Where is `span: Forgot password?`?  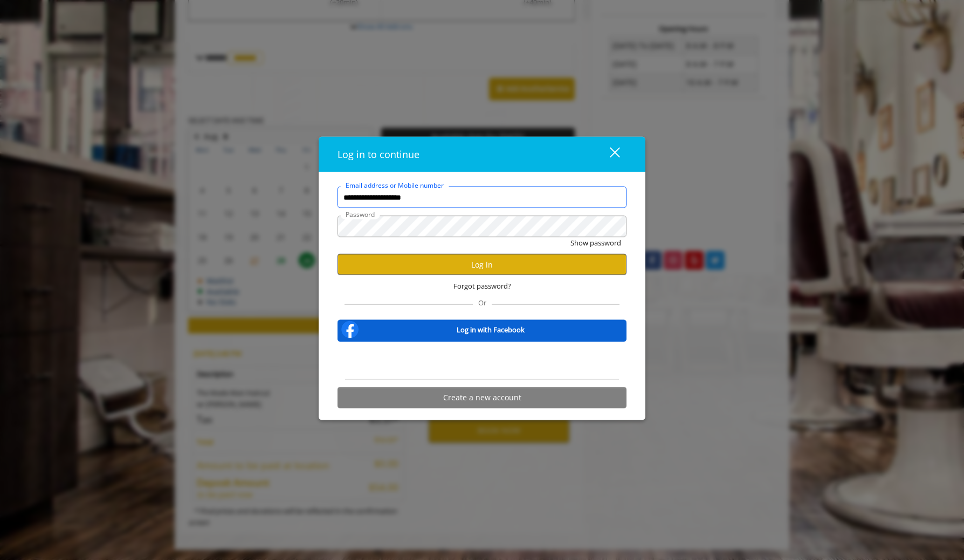
span: Forgot password? is located at coordinates (482, 285).